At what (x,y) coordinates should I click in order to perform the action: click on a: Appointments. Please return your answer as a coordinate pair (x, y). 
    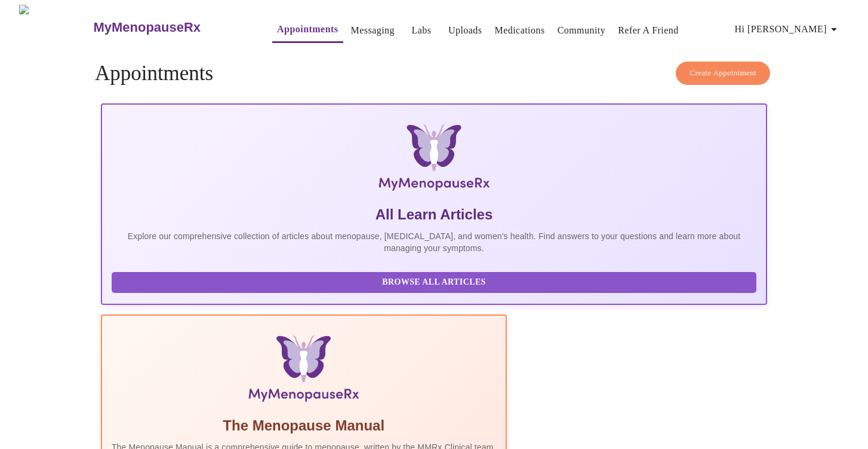
    Looking at the image, I should click on (307, 29).